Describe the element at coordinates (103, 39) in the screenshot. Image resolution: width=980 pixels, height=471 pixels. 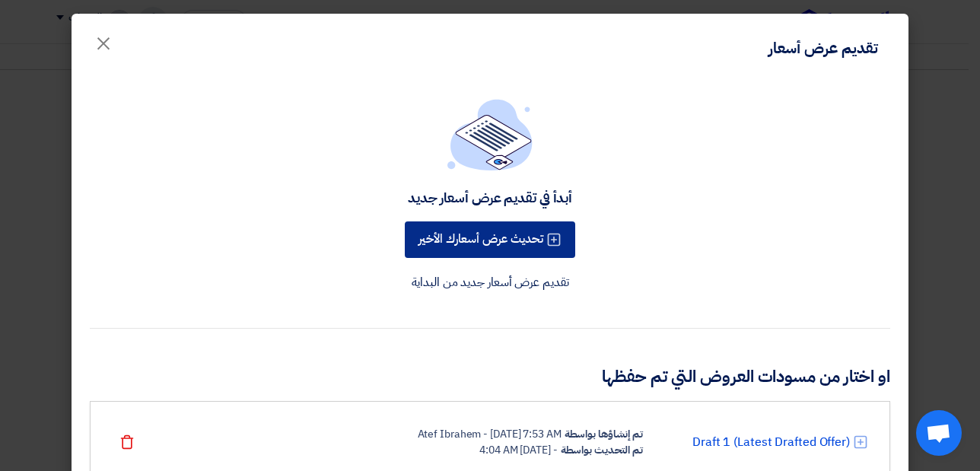
I see `button: Close` at that location.